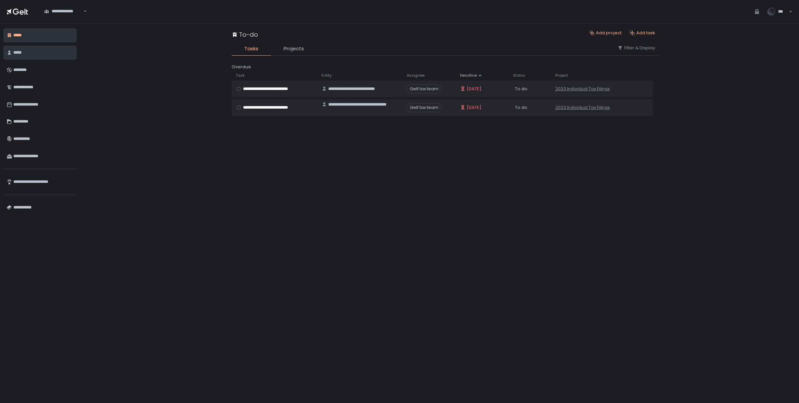 This screenshot has width=799, height=403. I want to click on span: Assignee, so click(416, 75).